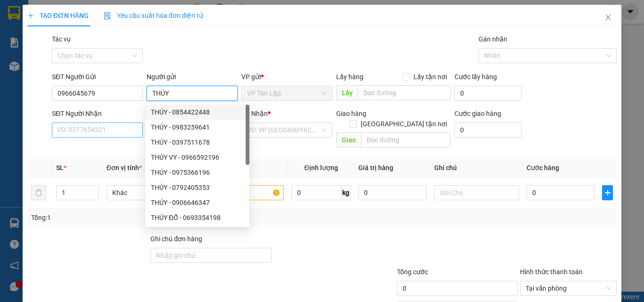 Image resolution: width=644 pixels, height=302 pixels. I want to click on div: SĐT Người Gửi, so click(97, 77).